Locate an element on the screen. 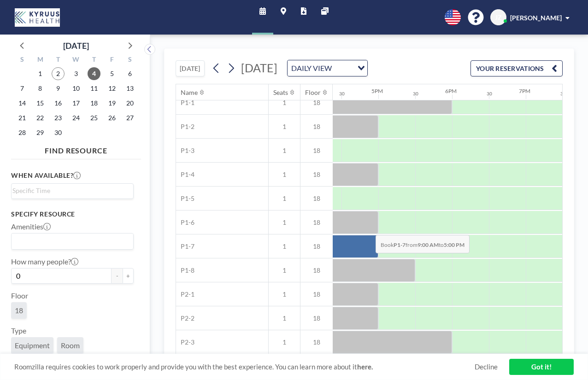  span: Thursday, September 11, 2025 is located at coordinates (94, 88).